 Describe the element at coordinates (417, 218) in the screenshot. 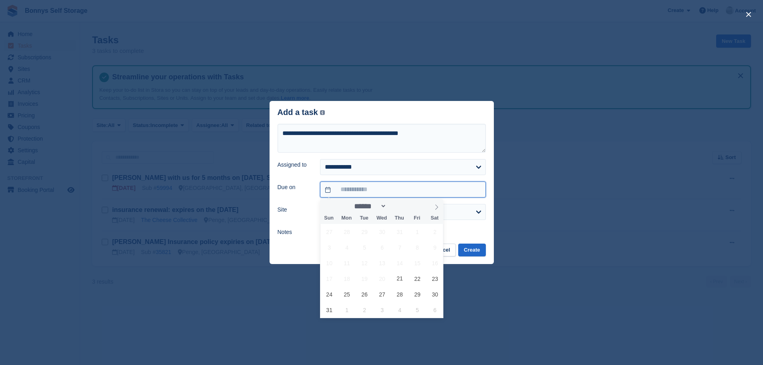

I see `span: Fri` at that location.